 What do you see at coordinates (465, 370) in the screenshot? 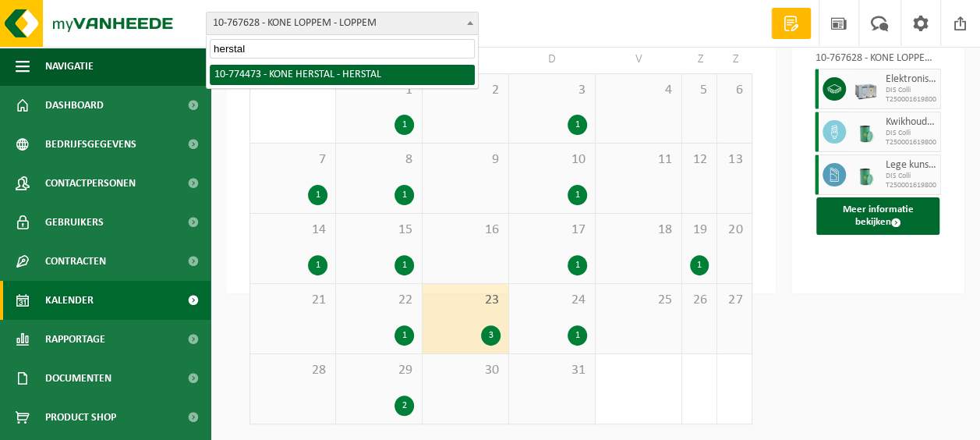
I see `span: 30` at bounding box center [465, 370].